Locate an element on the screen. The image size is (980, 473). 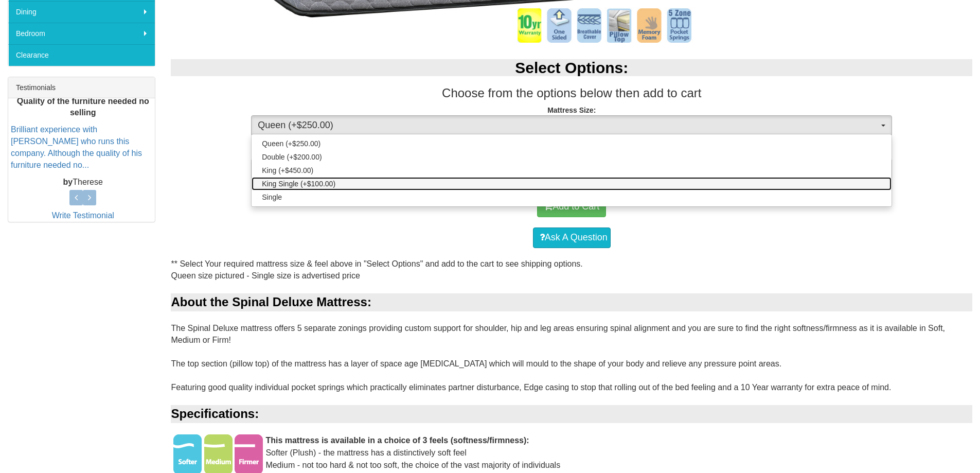
strong: Mattress Size: is located at coordinates (571, 110).